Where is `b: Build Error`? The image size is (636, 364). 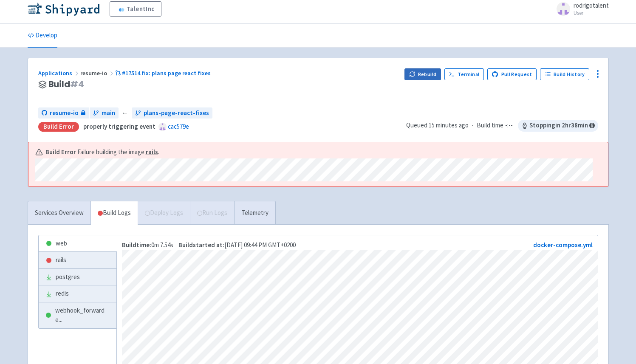 b: Build Error is located at coordinates (61, 152).